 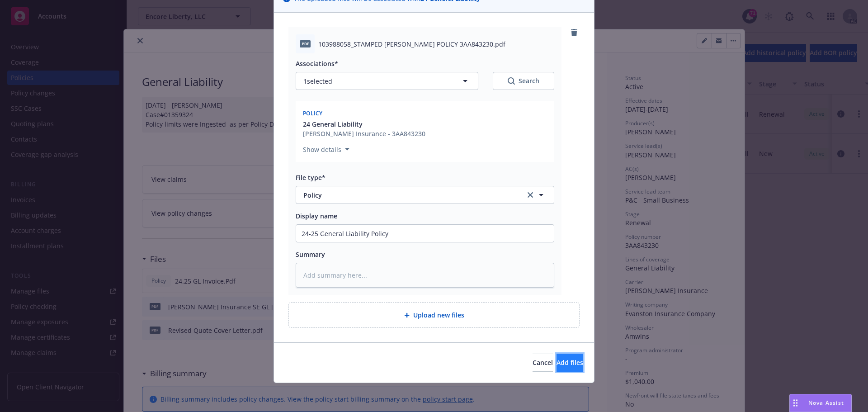 I want to click on div: Upload new files, so click(x=434, y=315).